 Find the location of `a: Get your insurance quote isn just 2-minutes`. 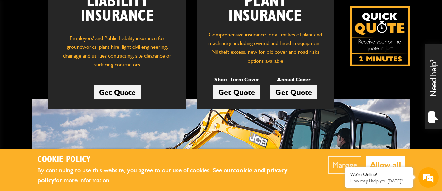

a: Get your insurance quote isn just 2-minutes is located at coordinates (379, 36).